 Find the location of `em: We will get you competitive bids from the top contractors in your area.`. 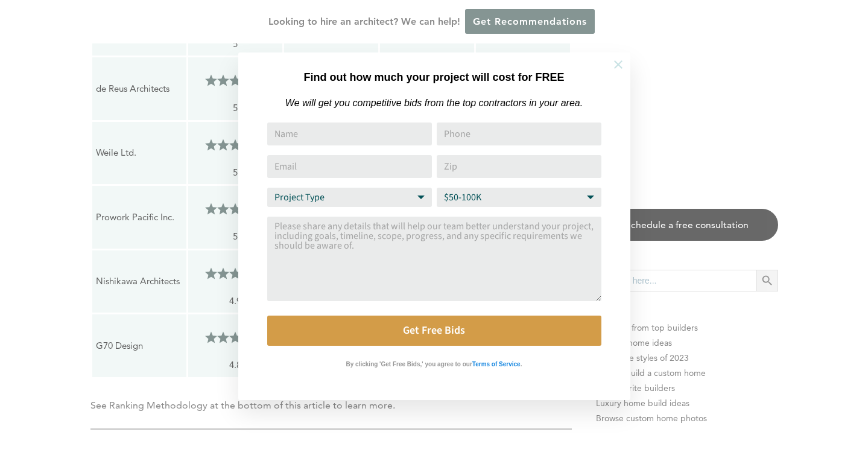

em: We will get you competitive bids from the top contractors in your area. is located at coordinates (434, 102).